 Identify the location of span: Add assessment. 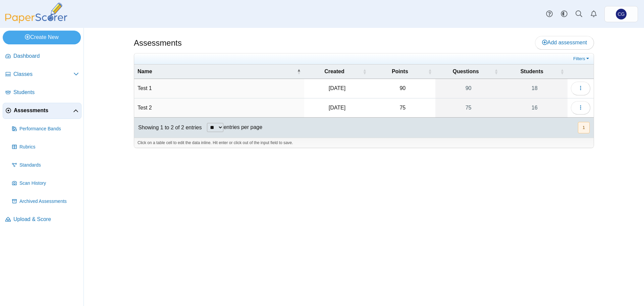
(564, 42).